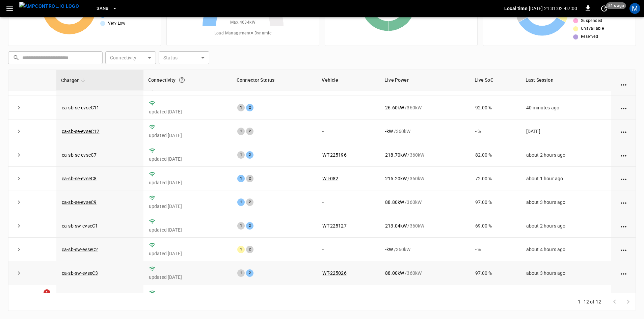 The width and height of the screenshot is (644, 319). Describe the element at coordinates (495, 297) in the screenshot. I see `td: 77.00 %` at that location.